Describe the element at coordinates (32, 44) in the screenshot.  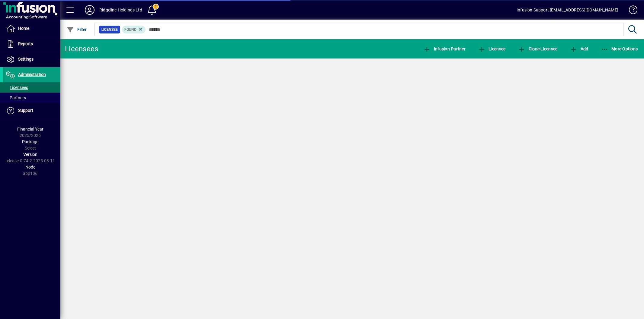
I see `a: Reports` at that location.